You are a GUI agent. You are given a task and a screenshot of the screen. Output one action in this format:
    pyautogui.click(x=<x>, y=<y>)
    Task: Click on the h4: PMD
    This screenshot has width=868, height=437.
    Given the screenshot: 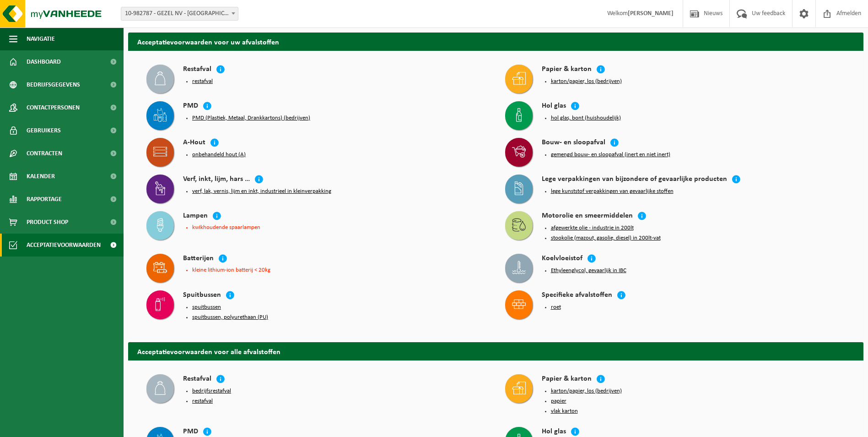 What is the action you would take?
    pyautogui.click(x=190, y=106)
    